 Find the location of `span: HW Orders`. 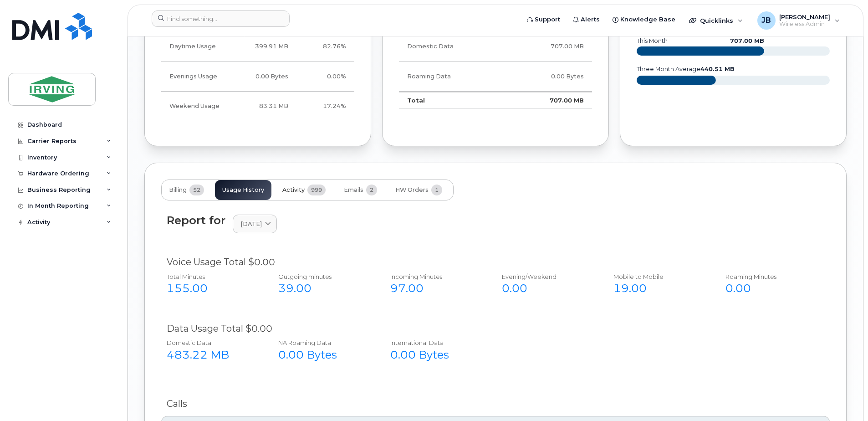

span: HW Orders is located at coordinates (412, 190).